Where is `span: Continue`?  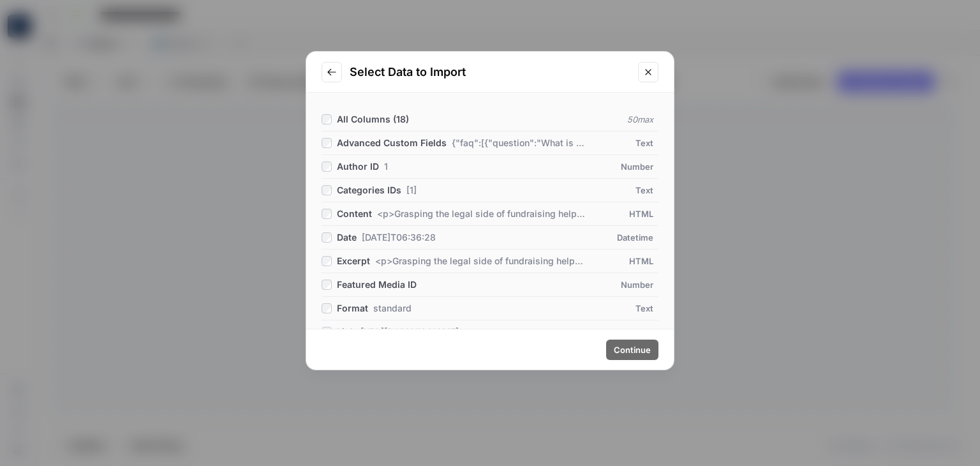 span: Continue is located at coordinates (632, 350).